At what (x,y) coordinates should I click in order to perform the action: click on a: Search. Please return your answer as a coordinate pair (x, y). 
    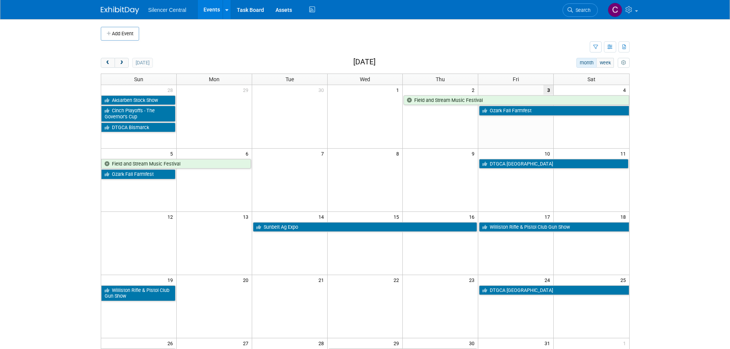
    Looking at the image, I should click on (580, 10).